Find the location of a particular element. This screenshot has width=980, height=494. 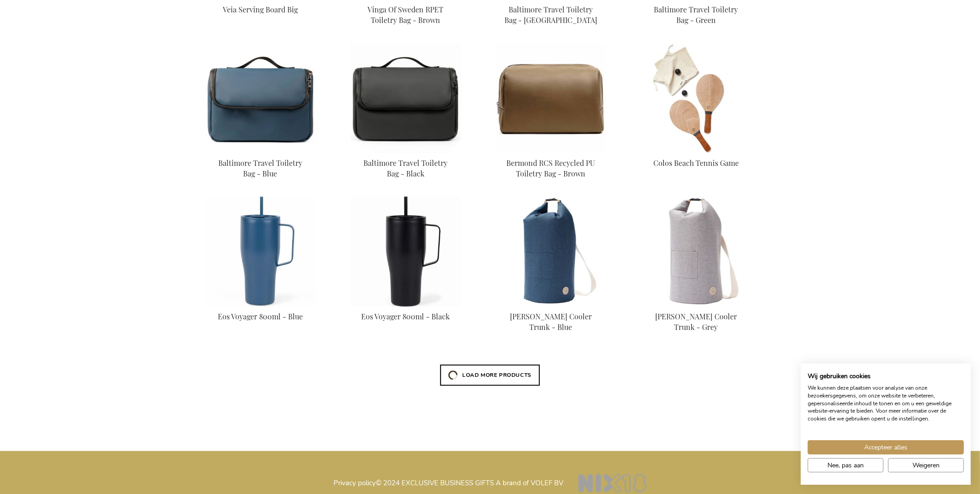

a: Vinga Of Sweden RPET Toiletry Bag - Brown is located at coordinates (405, 15).